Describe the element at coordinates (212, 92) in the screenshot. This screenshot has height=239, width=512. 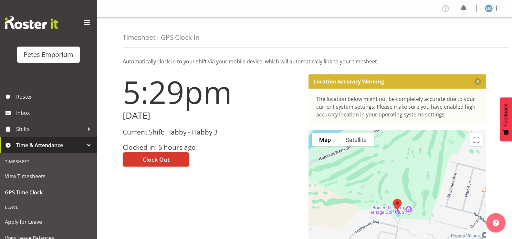
I see `h1: 5:29pm` at that location.